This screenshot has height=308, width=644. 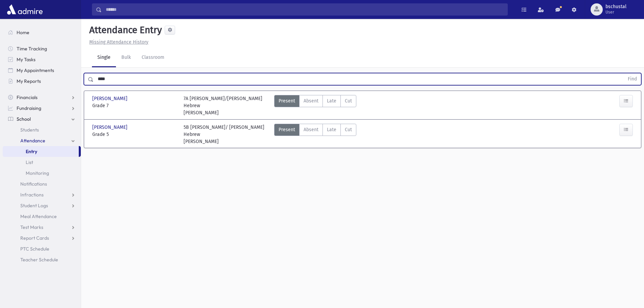 I want to click on span: Time Tracking, so click(x=32, y=48).